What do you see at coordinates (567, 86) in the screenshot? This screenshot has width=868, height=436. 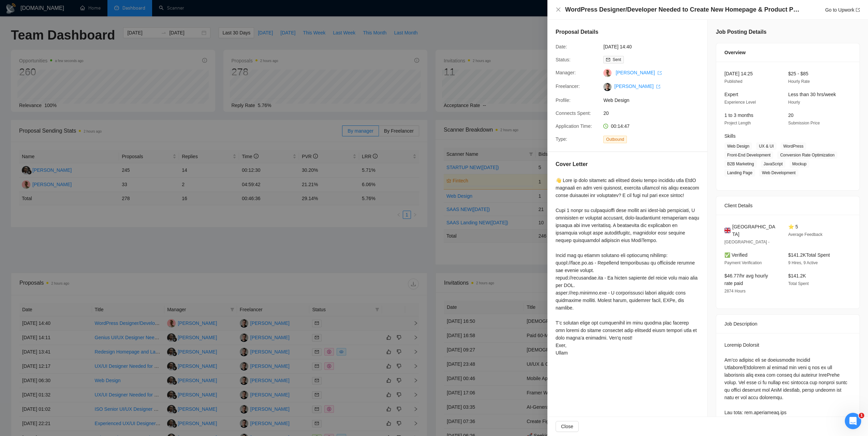 I see `span: Freelancer:` at bounding box center [567, 86].